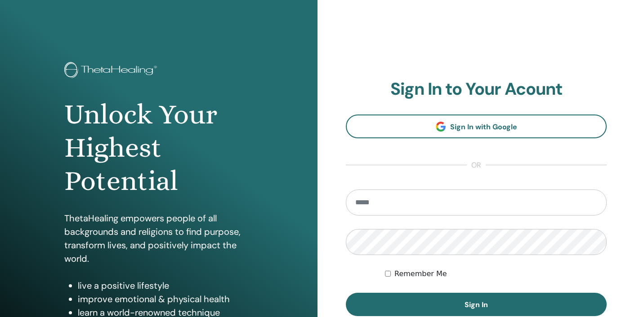 The width and height of the screenshot is (635, 317). I want to click on p: ThetaHealing empowers people of all backgrounds and religions to find purpose, transform lives, a..., so click(159, 239).